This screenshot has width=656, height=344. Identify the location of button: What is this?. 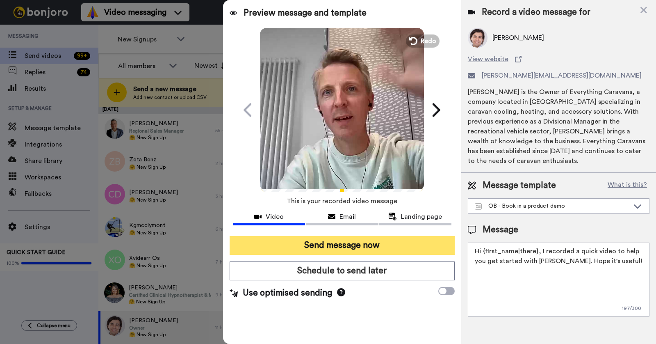
(627, 185).